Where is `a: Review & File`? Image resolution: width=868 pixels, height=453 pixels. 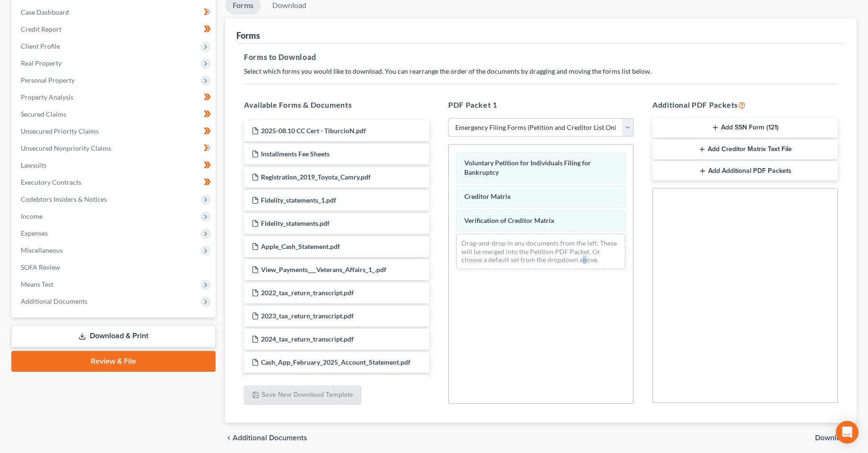
a: Review & File is located at coordinates (113, 361).